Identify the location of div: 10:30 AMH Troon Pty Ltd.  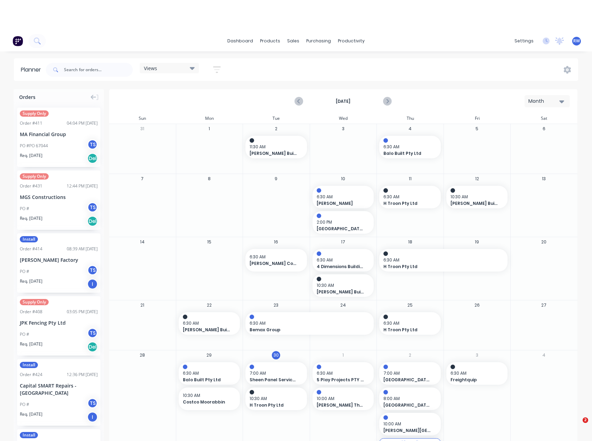
(276, 399).